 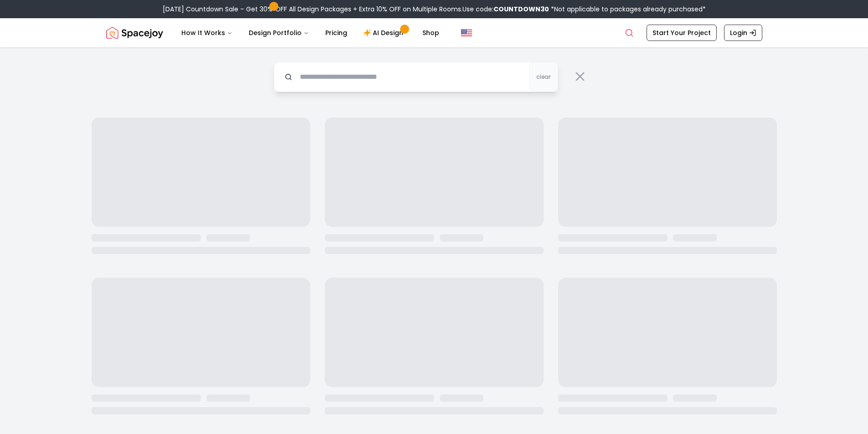 What do you see at coordinates (506, 9) in the screenshot?
I see `span: Use code:` at bounding box center [506, 9].